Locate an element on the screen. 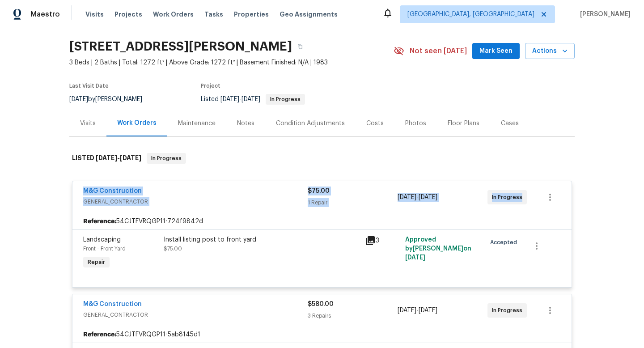 The image size is (644, 348). div: 1 Repair is located at coordinates (352, 202).